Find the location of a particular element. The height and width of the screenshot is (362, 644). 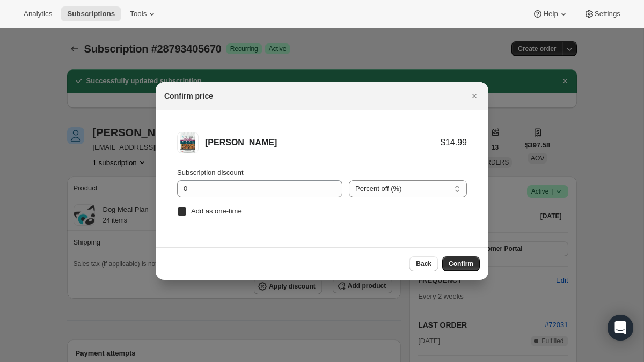

button: Help is located at coordinates (550, 14).